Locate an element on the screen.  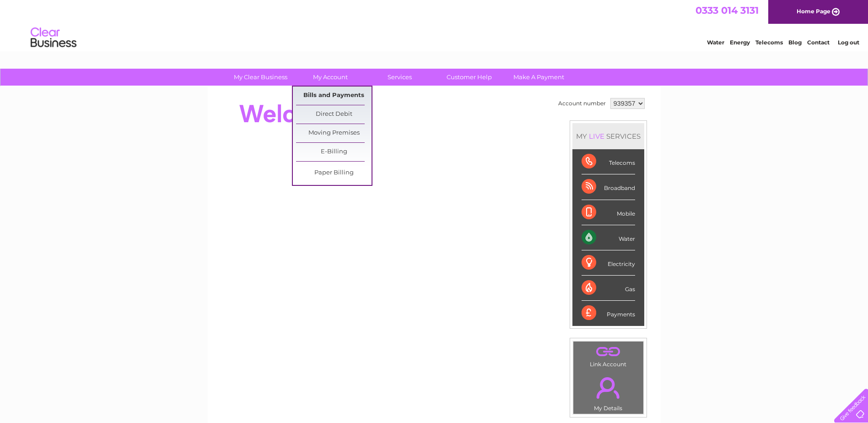
div: LIVE is located at coordinates (597, 136).